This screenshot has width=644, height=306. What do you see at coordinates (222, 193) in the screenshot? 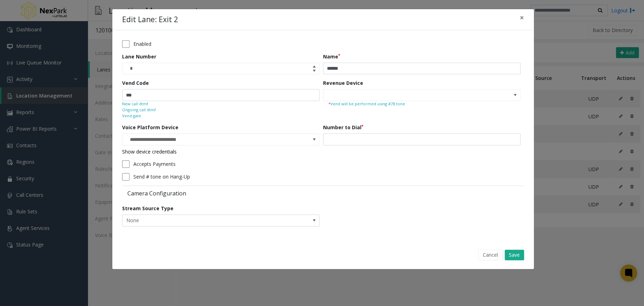
I see `label: Camera Configuration` at bounding box center [222, 193].